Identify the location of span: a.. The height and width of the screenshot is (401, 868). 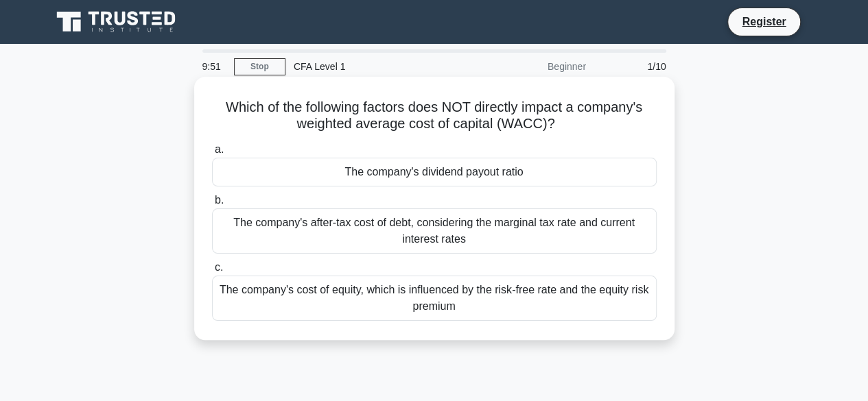
(219, 149).